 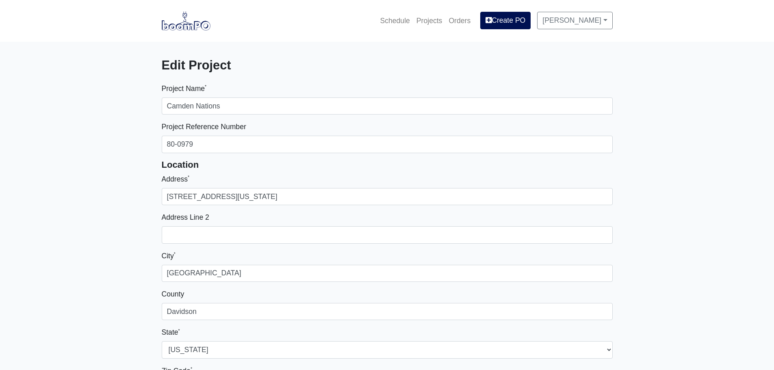 What do you see at coordinates (169, 256) in the screenshot?
I see `label: City` at bounding box center [169, 256].